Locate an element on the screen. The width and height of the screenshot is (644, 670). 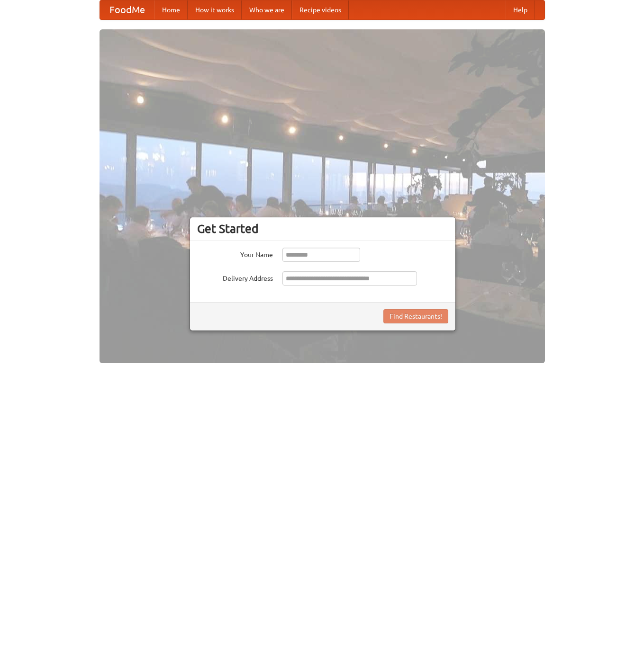
a: Recipe videos is located at coordinates (321, 10).